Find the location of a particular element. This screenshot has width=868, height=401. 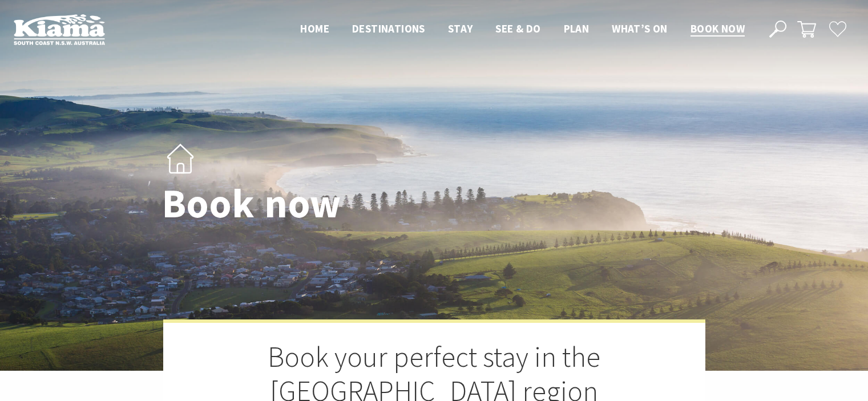

span: Plan is located at coordinates (576, 29).